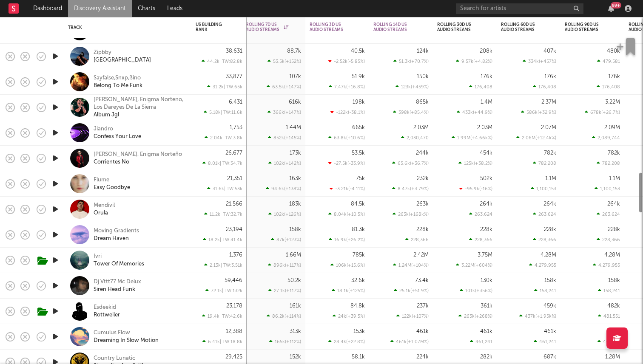 This screenshot has height=364, width=643. What do you see at coordinates (423, 306) in the screenshot?
I see `div: 237k` at bounding box center [423, 306].